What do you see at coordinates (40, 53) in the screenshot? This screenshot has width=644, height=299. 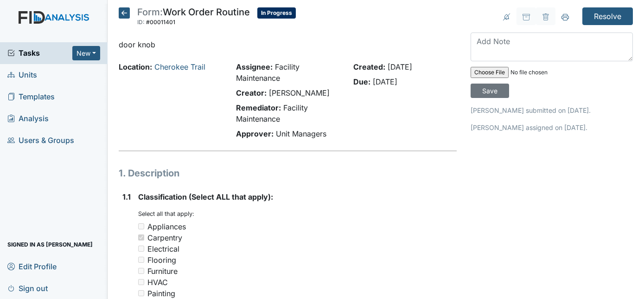 I see `span: Tasks` at bounding box center [40, 53].